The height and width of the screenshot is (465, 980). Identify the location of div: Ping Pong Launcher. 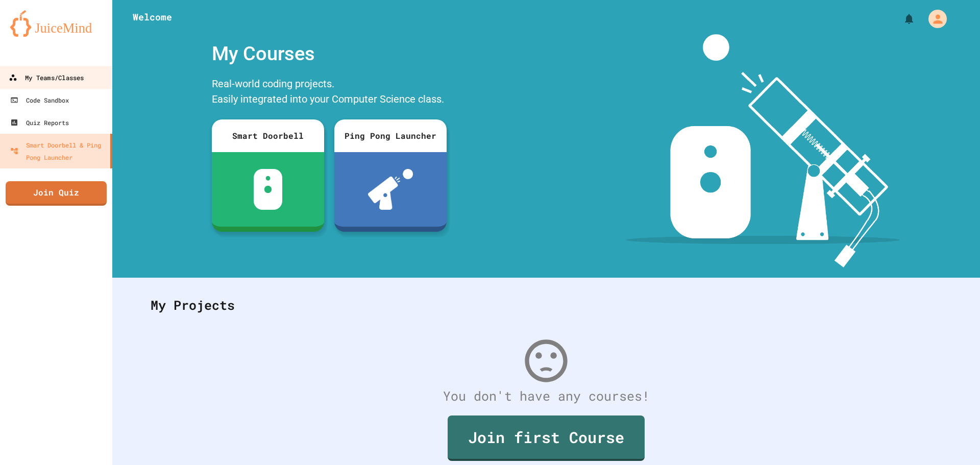
(390, 135).